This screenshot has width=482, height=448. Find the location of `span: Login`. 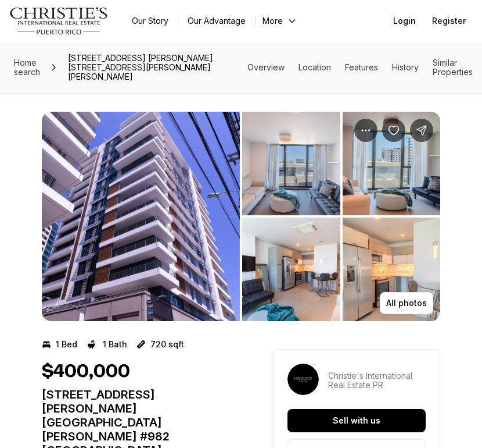

span: Login is located at coordinates (405, 21).